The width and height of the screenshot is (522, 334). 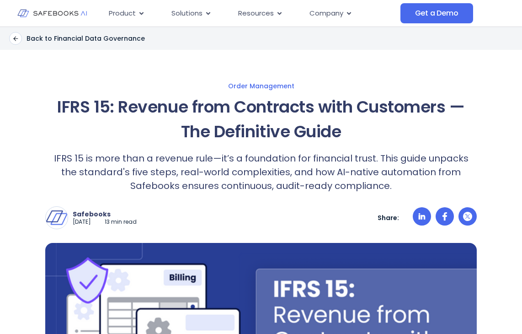 I want to click on nav: Menu, so click(x=251, y=13).